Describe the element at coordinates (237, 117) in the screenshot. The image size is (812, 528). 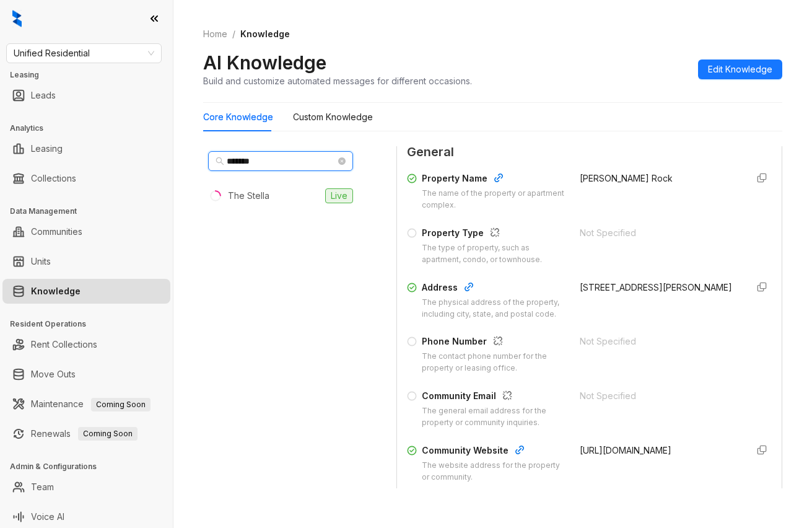
I see `div: Core Knowledge` at that location.